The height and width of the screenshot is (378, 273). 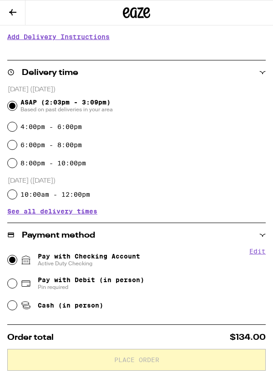 I want to click on label: 6:00pm - 8:00pm, so click(x=51, y=145).